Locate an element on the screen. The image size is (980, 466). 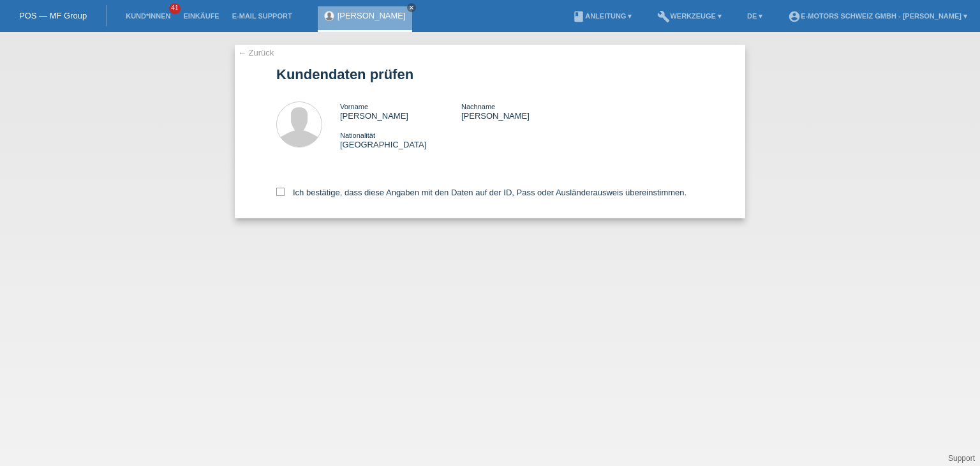
a: POS — MF Group is located at coordinates (53, 16).